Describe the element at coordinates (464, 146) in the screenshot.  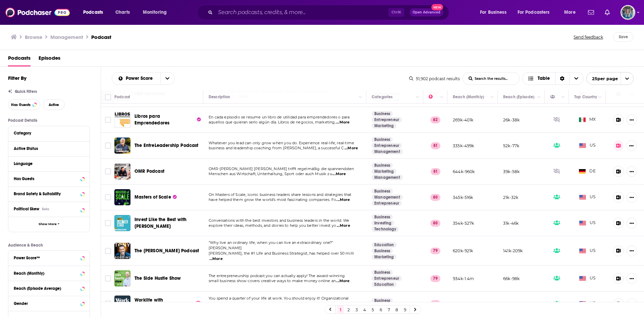
I see `p: 335k-499k` at that location.